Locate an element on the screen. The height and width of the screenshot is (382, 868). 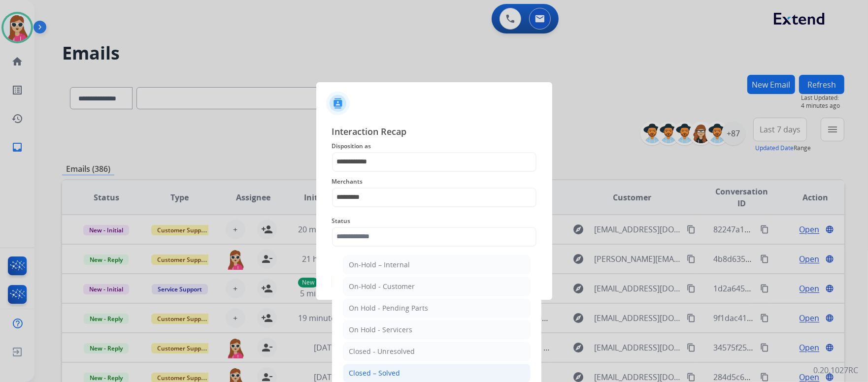
div: Closed - Unresolved is located at coordinates (382, 351).